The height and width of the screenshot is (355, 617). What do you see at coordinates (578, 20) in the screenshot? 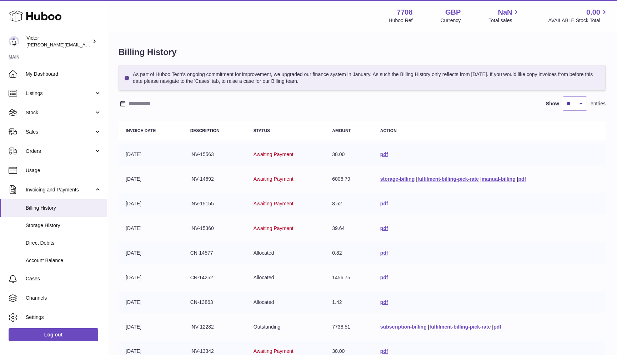
I see `span: AVAILABLE Stock Total` at bounding box center [578, 20].